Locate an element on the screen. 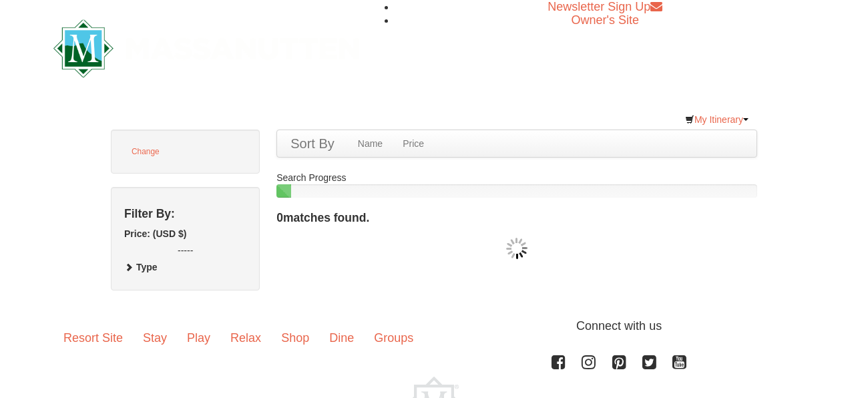  a: Play is located at coordinates (199, 338).